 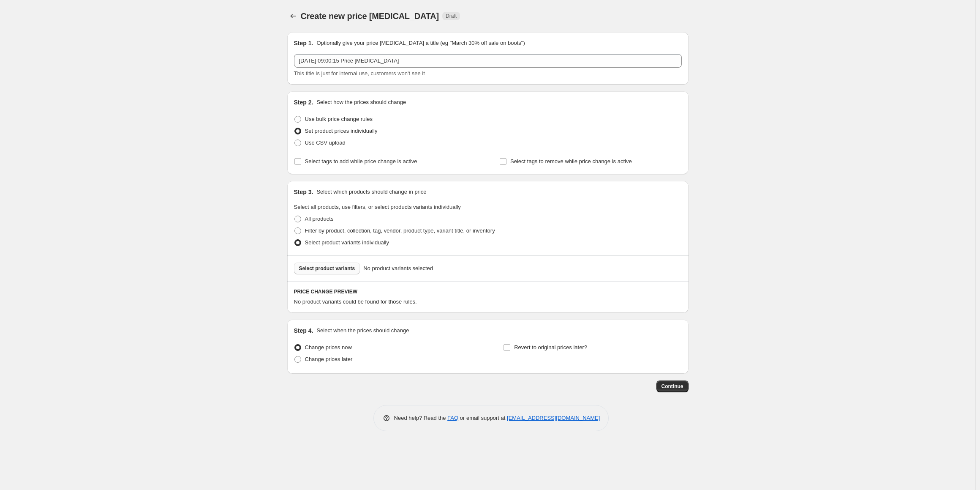 What do you see at coordinates (304, 102) in the screenshot?
I see `h2: Step 2.` at bounding box center [304, 102].